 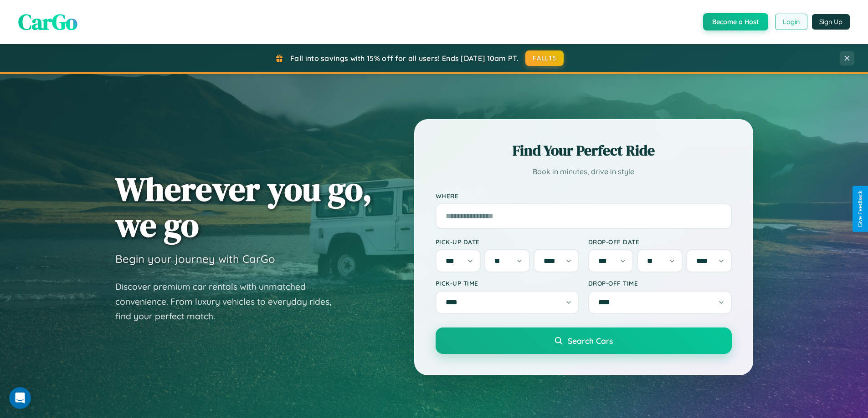 What do you see at coordinates (735, 22) in the screenshot?
I see `button: Become a Host` at bounding box center [735, 22].